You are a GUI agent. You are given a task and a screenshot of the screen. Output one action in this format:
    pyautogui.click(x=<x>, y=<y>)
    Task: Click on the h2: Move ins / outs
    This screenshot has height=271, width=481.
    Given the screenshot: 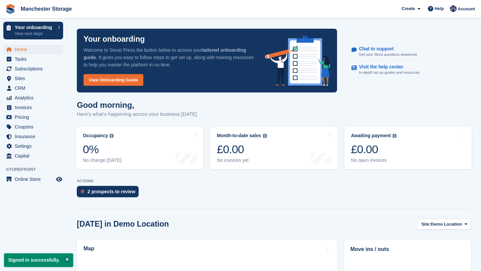 What is the action you would take?
    pyautogui.click(x=408, y=250)
    